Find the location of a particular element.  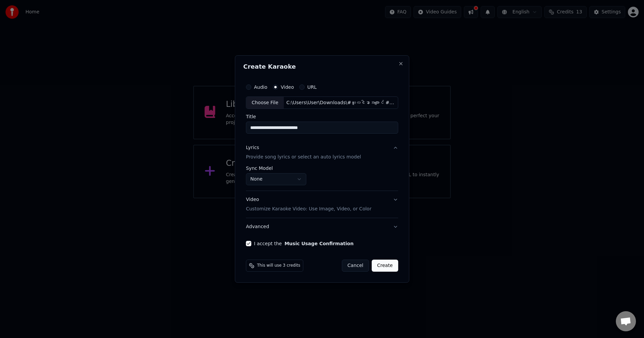

p: Customize Karaoke Video: Use Image, Video, or Color is located at coordinates (309, 209).